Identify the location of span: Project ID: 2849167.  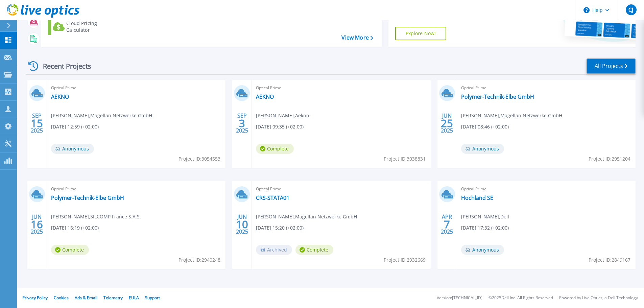
(610, 260).